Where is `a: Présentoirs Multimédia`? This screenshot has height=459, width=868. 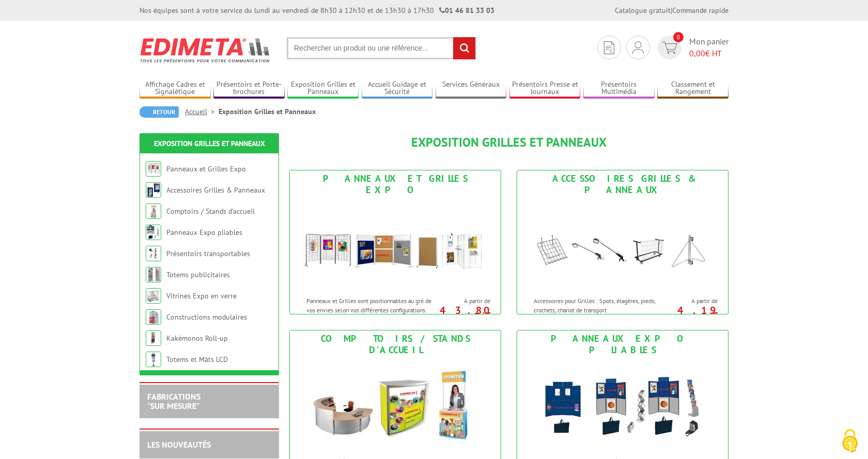 a: Présentoirs Multimédia is located at coordinates (619, 88).